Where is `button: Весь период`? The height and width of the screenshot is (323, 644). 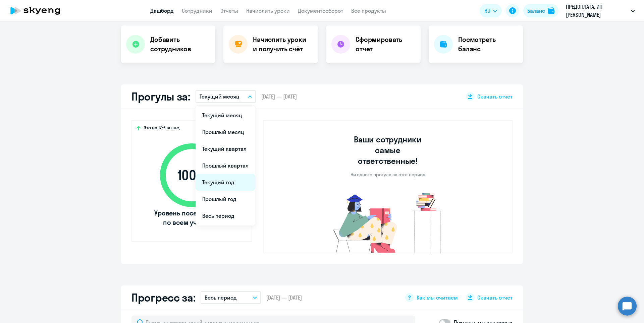 button: Весь период is located at coordinates (230, 297).